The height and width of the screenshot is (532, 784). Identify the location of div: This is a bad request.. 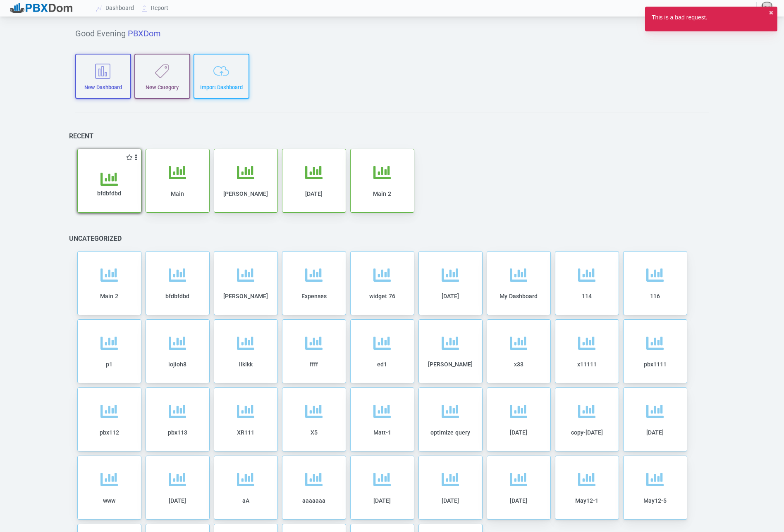
(679, 19).